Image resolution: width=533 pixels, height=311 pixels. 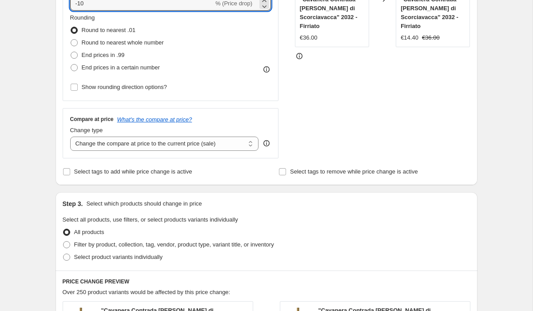 I want to click on div: €14.40, so click(x=410, y=38).